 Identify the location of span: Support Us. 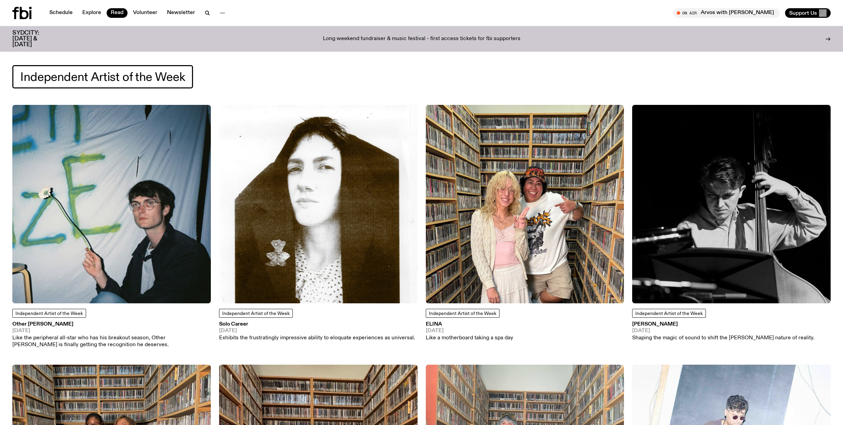
(803, 13).